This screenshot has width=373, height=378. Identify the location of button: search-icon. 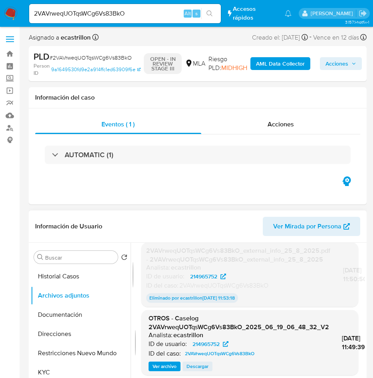
(210, 14).